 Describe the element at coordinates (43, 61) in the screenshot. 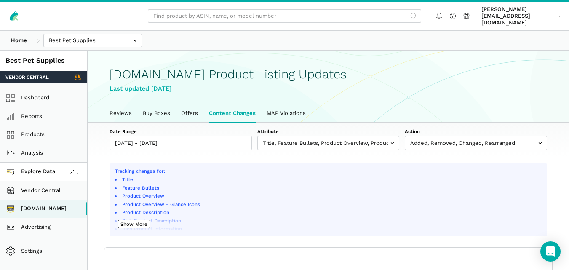

I see `div: Best Pet Supplies` at that location.